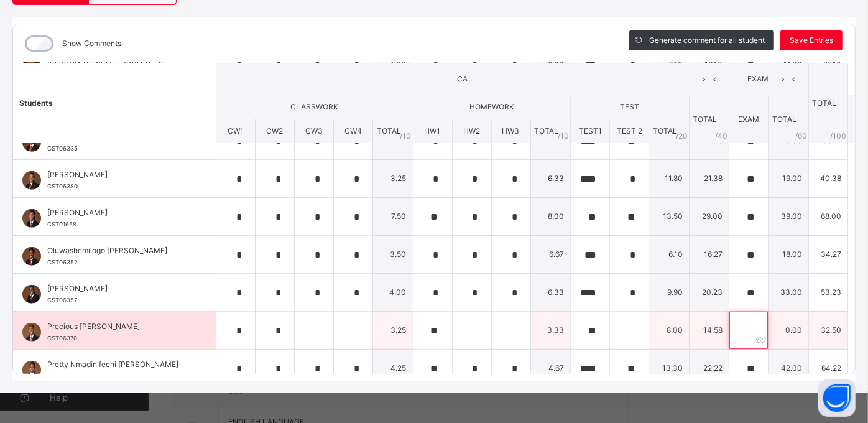 This screenshot has width=868, height=423. Describe the element at coordinates (36, 103) in the screenshot. I see `span: Students` at that location.